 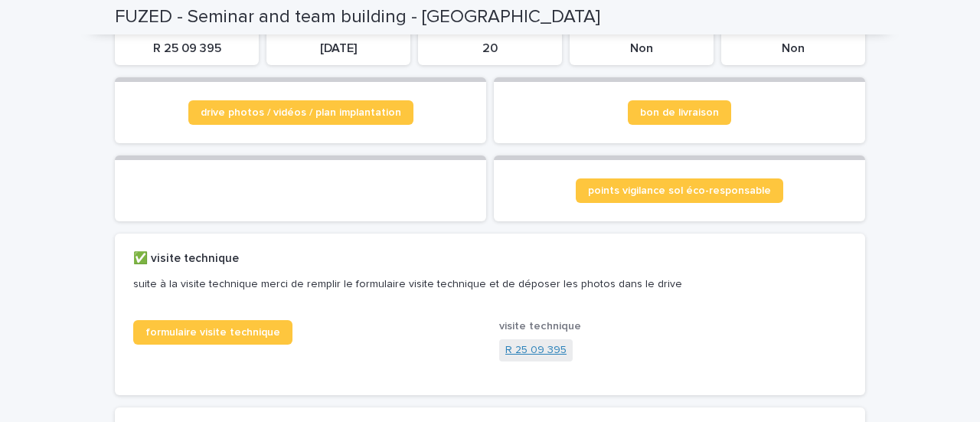 I want to click on span: # jours avant event, so click(x=490, y=30).